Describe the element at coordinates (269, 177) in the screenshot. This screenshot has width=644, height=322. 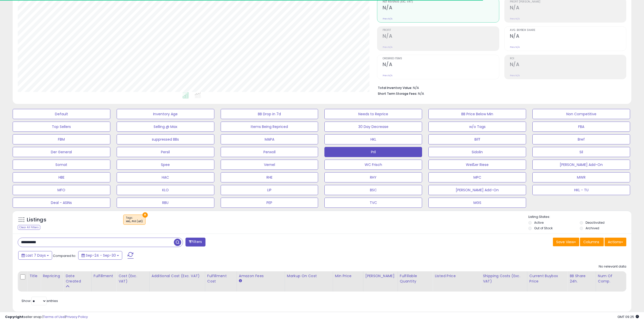
I see `button: RHE` at that location.